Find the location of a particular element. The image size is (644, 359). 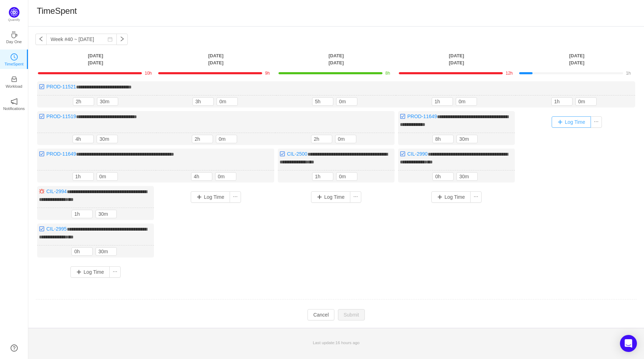

a: CIL-2994 is located at coordinates (57, 191).